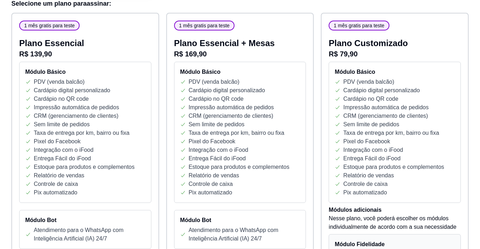 The height and width of the screenshot is (249, 480). I want to click on p: R$ 79,90, so click(395, 54).